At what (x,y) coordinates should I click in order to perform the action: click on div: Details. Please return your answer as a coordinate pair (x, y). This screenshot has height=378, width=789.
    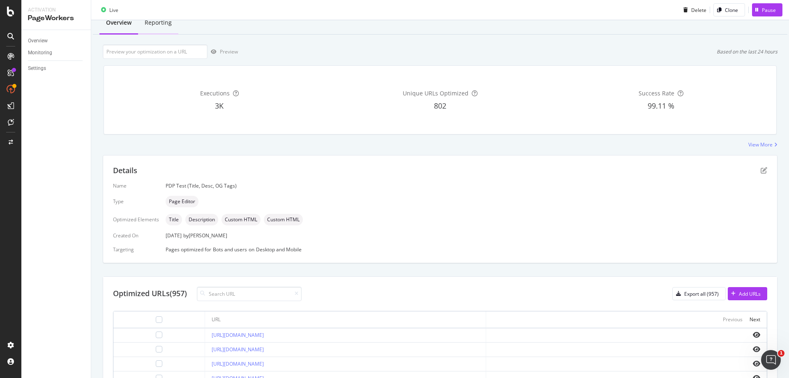
    Looking at the image, I should click on (125, 171).